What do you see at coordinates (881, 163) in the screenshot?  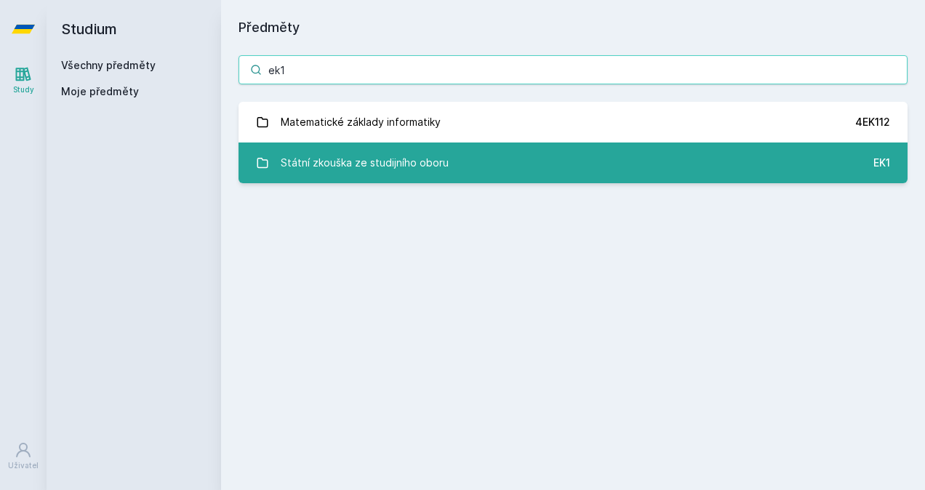 I see `div: EK1` at bounding box center [881, 163].